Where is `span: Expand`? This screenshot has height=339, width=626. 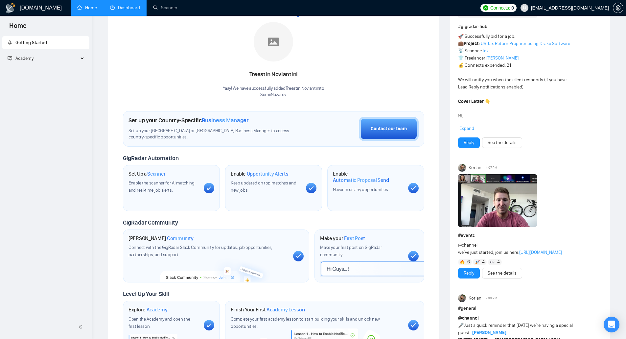 span: Expand is located at coordinates (466, 128).